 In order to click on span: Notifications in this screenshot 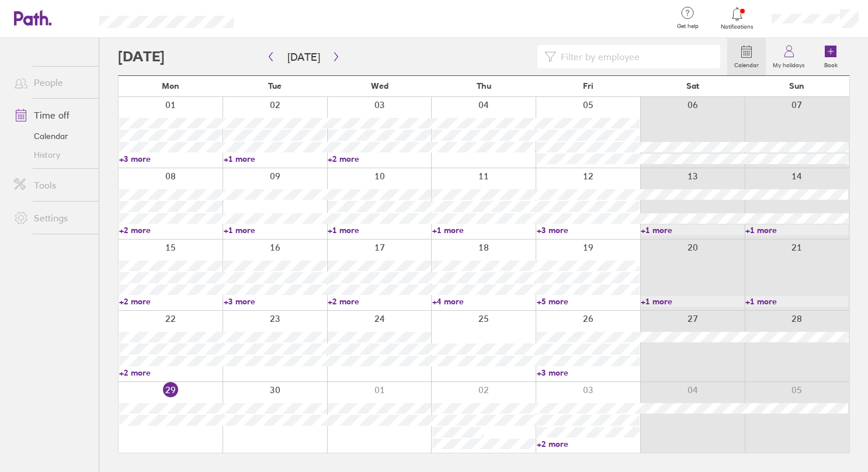, I will do `click(738, 27)`.